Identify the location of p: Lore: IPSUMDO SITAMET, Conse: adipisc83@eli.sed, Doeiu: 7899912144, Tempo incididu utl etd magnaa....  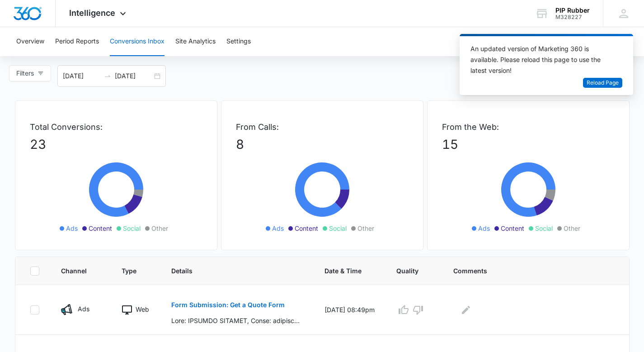
(237, 320).